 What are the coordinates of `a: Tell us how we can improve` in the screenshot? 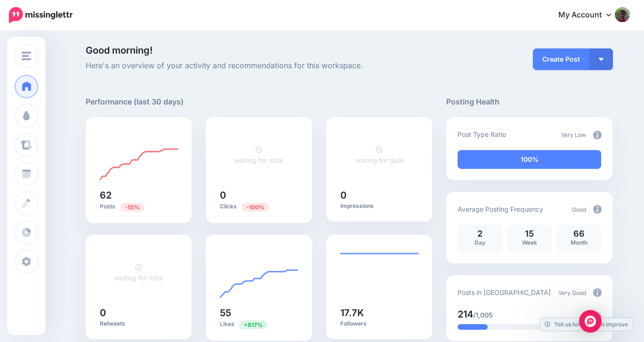 It's located at (586, 324).